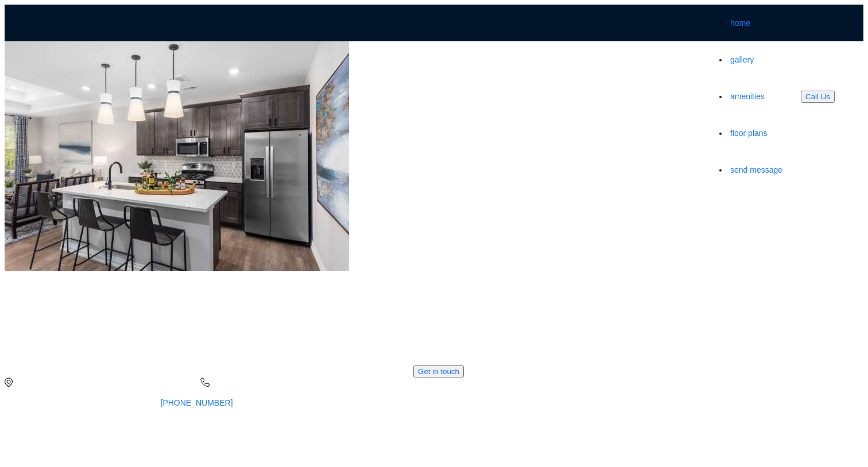  I want to click on a: amenities, so click(747, 97).